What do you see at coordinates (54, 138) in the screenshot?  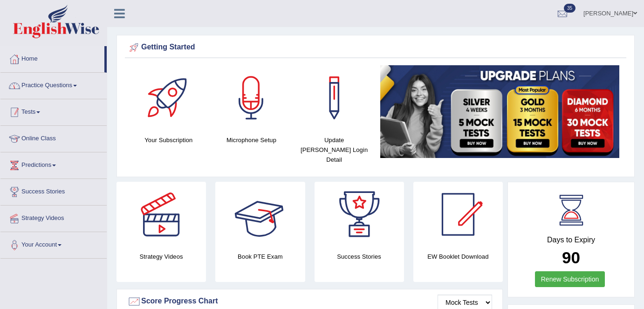 I see `a: Online Class` at bounding box center [54, 138].